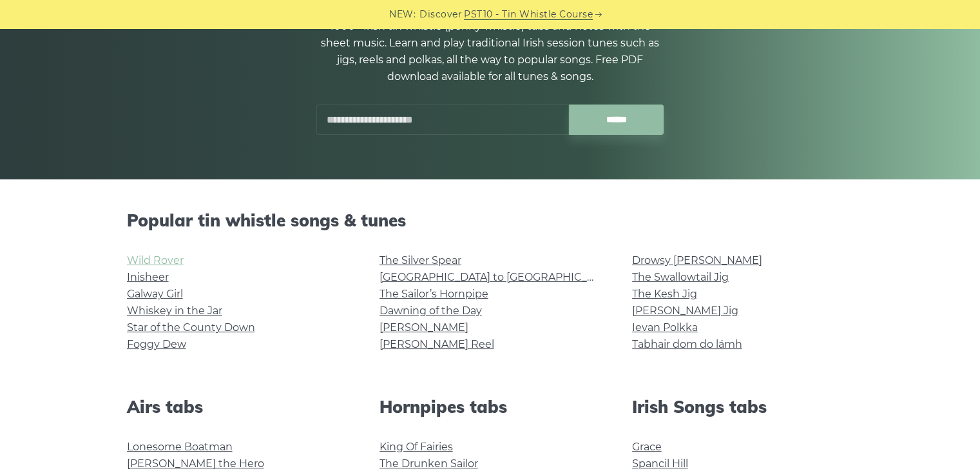  What do you see at coordinates (441, 14) in the screenshot?
I see `span: Discover` at bounding box center [441, 14].